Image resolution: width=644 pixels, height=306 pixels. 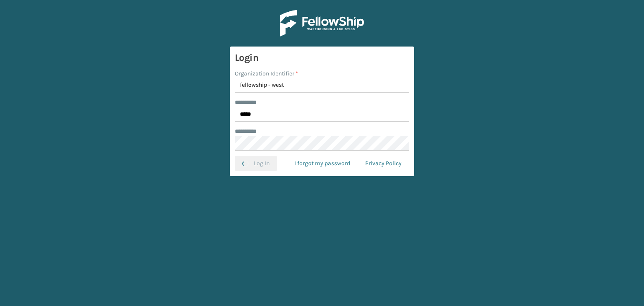 I want to click on h3: Login, so click(x=322, y=58).